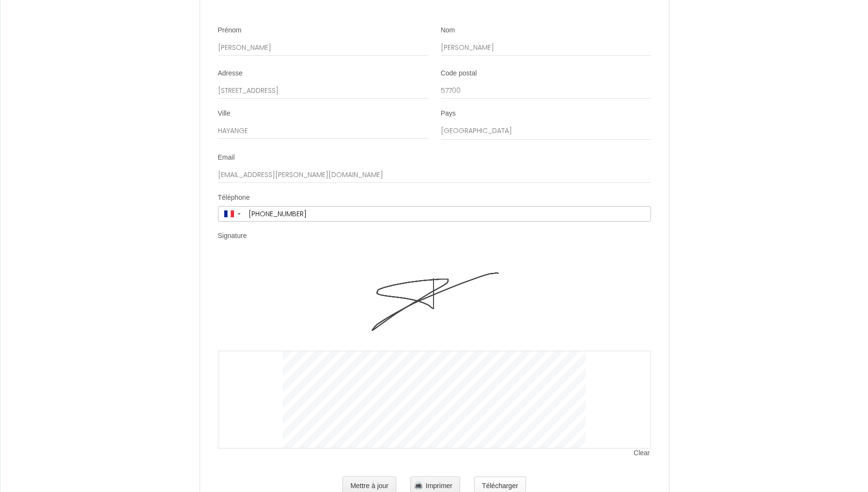 Image resolution: width=868 pixels, height=492 pixels. I want to click on img: signature, so click(435, 302).